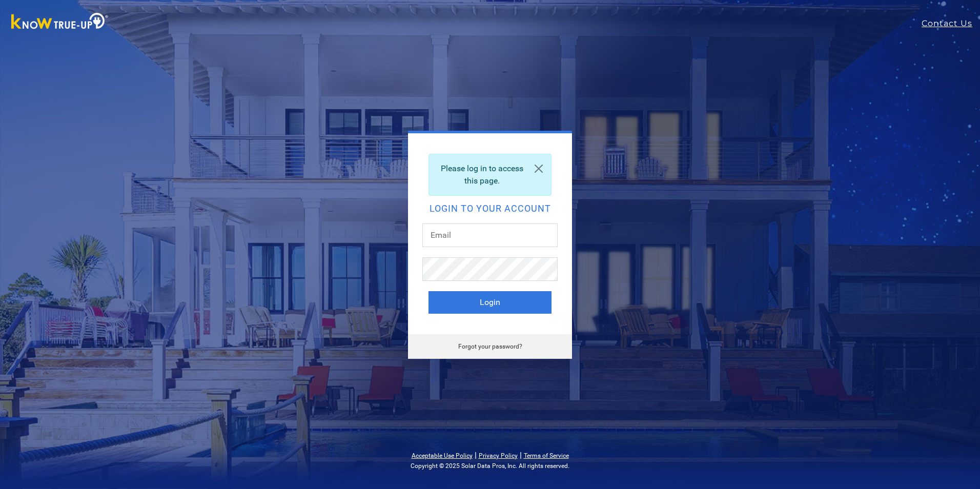 Image resolution: width=980 pixels, height=489 pixels. I want to click on button: Login, so click(490, 303).